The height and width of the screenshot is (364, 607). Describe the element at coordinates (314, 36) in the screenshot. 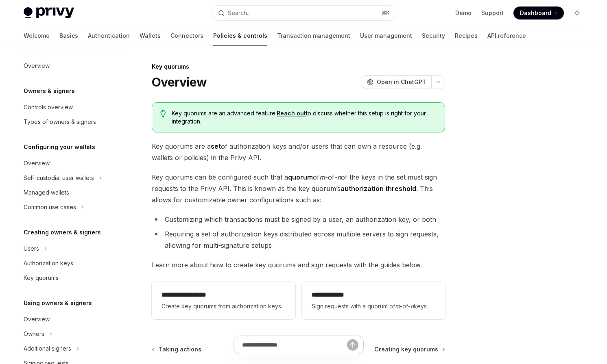

I see `a: Transaction management` at that location.